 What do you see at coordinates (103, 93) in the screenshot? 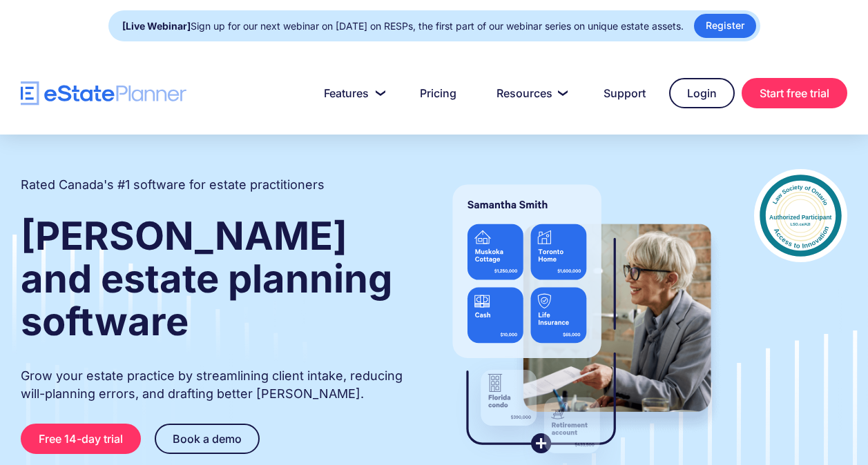
I see `a: home` at bounding box center [103, 93].